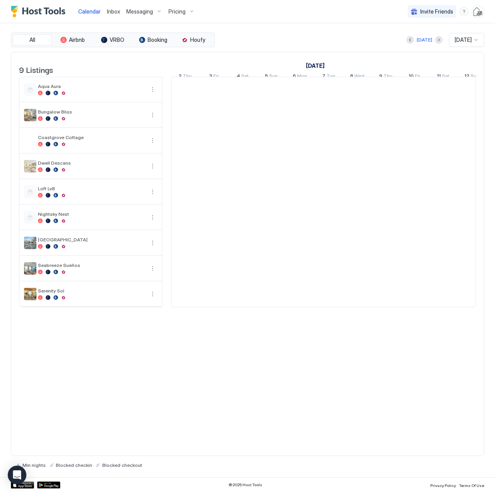  What do you see at coordinates (331, 77) in the screenshot?
I see `span: Tue` at bounding box center [331, 77].